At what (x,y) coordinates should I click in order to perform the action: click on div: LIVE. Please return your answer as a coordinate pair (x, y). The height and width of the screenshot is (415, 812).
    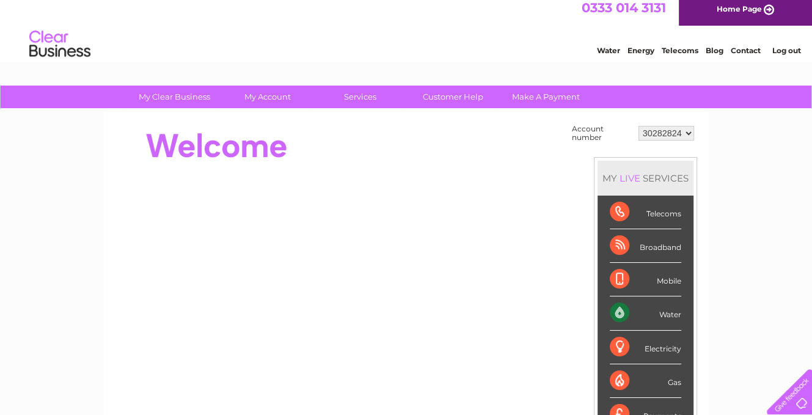
    Looking at the image, I should click on (630, 178).